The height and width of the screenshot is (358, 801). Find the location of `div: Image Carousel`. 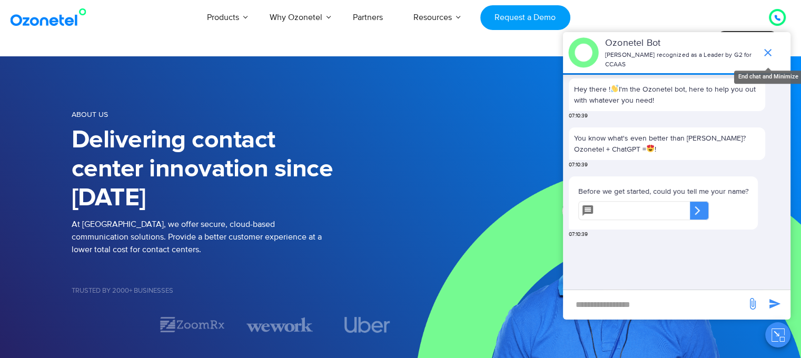

div: Image Carousel is located at coordinates (236, 324).